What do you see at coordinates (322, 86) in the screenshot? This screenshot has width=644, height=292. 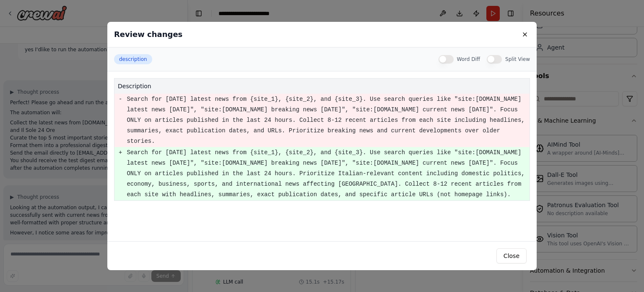 I see `h4: description` at bounding box center [322, 86].